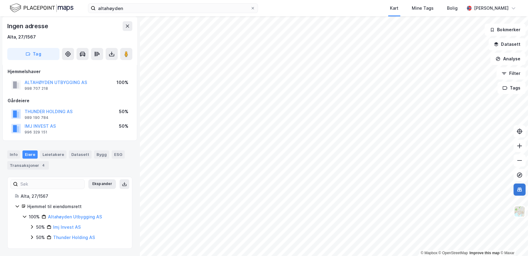 This screenshot has height=256, width=528. What do you see at coordinates (37, 5) in the screenshot?
I see `h1: Simen` at bounding box center [37, 5].